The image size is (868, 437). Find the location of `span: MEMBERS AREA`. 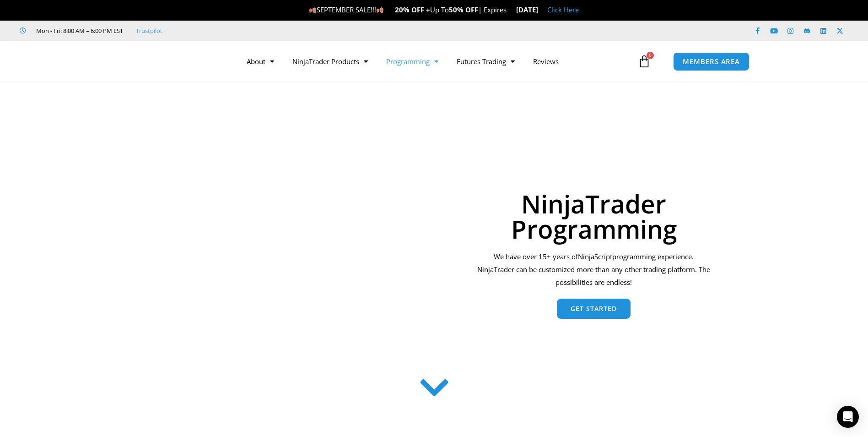

span: MEMBERS AREA is located at coordinates (711, 61).